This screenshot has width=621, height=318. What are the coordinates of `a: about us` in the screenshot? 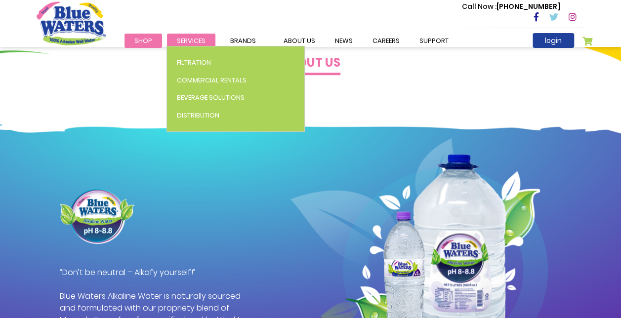 It's located at (299, 40).